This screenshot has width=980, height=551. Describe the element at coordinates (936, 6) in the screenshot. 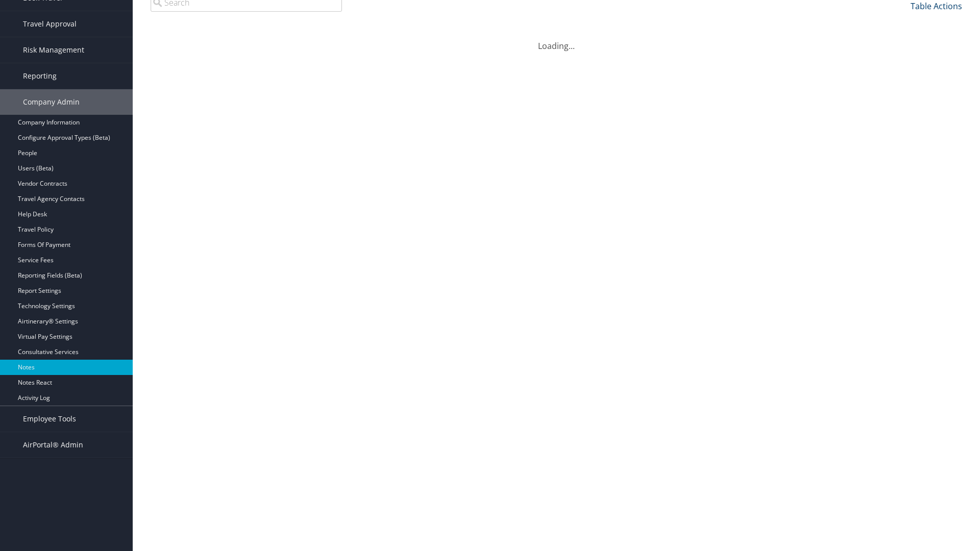

I see `a: Table Actions` at that location.